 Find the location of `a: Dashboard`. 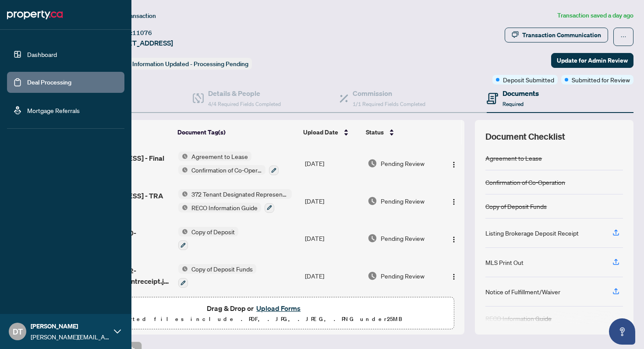

a: Dashboard is located at coordinates (42, 54).